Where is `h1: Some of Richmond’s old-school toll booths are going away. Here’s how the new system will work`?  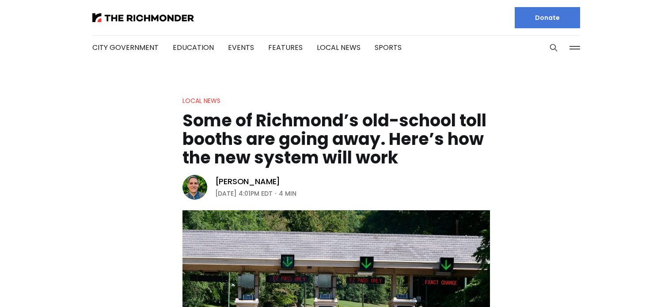
h1: Some of Richmond’s old-school toll booths are going away. Here’s how the new system will work is located at coordinates (336, 139).